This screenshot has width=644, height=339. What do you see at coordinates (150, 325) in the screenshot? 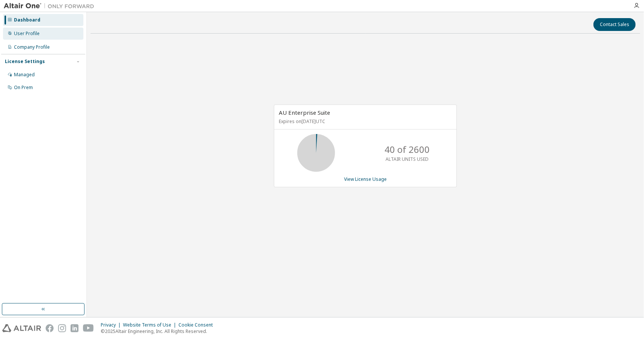
I see `div: Website Terms of Use` at bounding box center [150, 325].